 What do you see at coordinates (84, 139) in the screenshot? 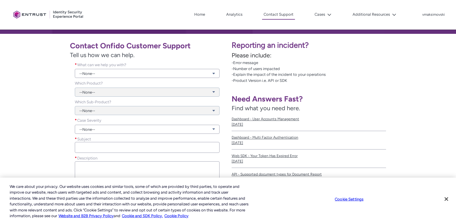
I see `span: Subject` at bounding box center [84, 139].